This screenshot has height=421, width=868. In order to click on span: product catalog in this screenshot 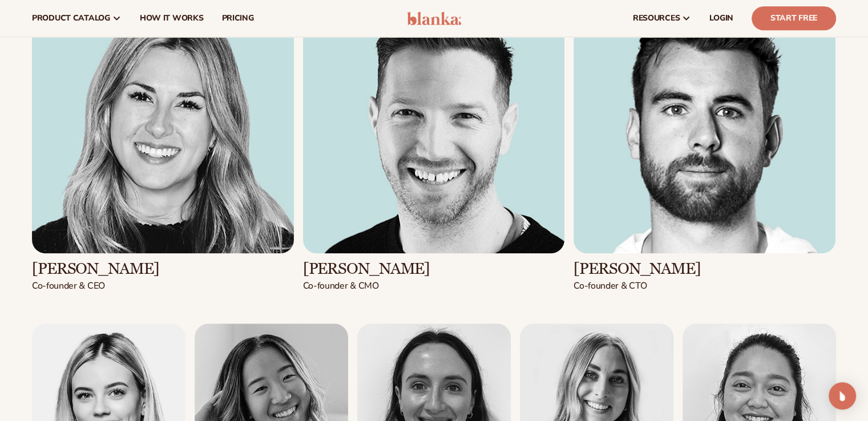, I will do `click(71, 19)`.